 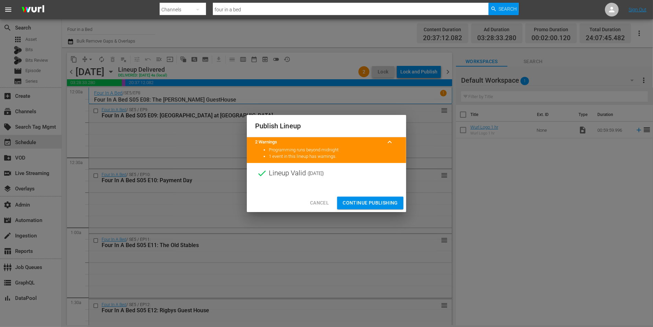 What do you see at coordinates (333, 156) in the screenshot?
I see `li: 1 event in this lineup has warnings.` at bounding box center [333, 156].